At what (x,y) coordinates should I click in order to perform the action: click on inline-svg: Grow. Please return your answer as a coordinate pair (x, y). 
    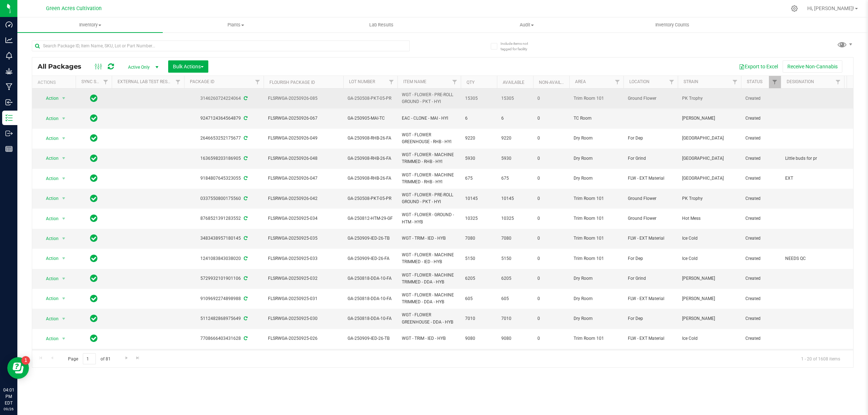
    Looking at the image, I should click on (9, 71).